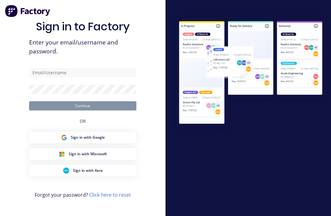  Describe the element at coordinates (251, 73) in the screenshot. I see `img: Sign in` at that location.